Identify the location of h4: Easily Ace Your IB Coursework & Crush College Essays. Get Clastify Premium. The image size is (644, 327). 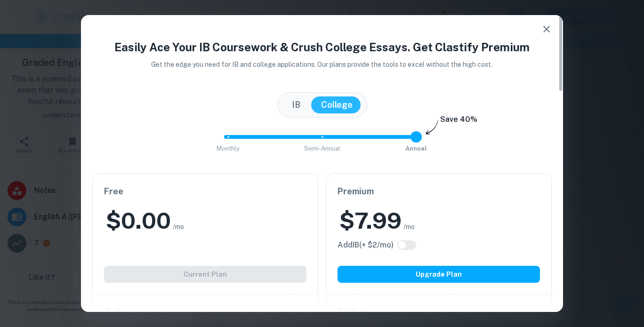
(322, 47).